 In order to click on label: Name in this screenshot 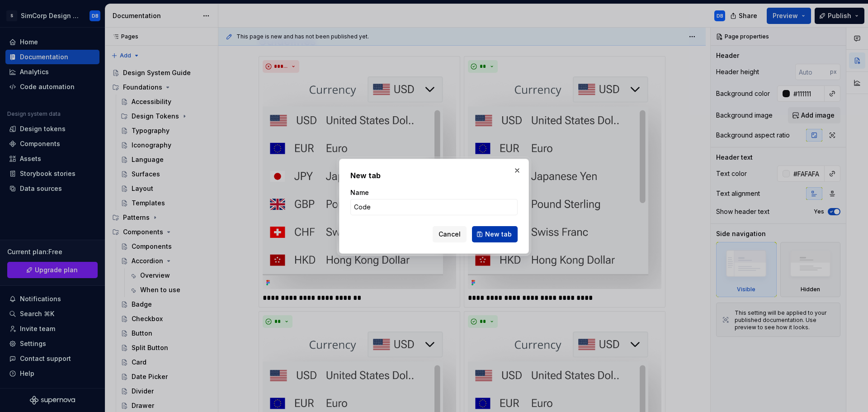, I will do `click(360, 193)`.